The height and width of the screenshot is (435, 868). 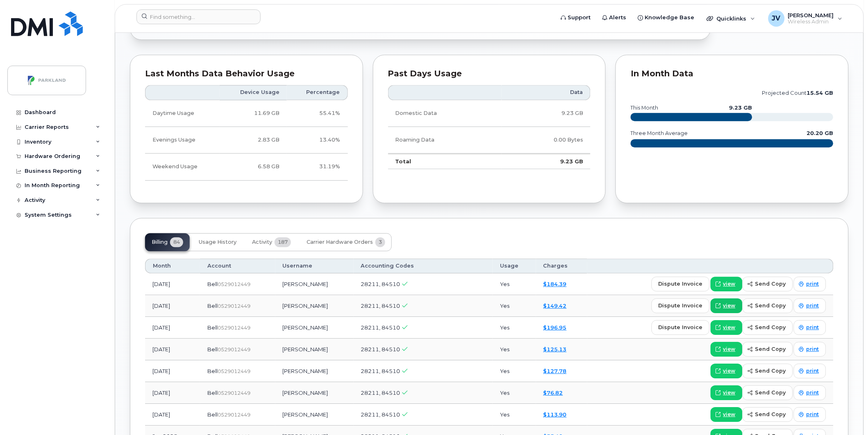 I want to click on div: Jason Vandenberg, so click(x=805, y=19).